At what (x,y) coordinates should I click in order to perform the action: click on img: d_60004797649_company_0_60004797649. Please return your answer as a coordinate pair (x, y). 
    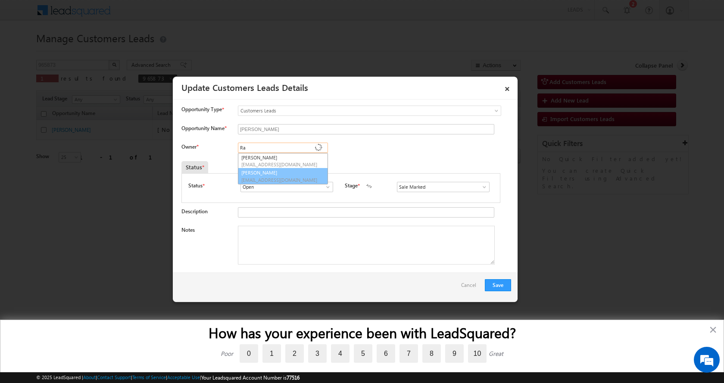
    Looking at the image, I should click on (25, 51).